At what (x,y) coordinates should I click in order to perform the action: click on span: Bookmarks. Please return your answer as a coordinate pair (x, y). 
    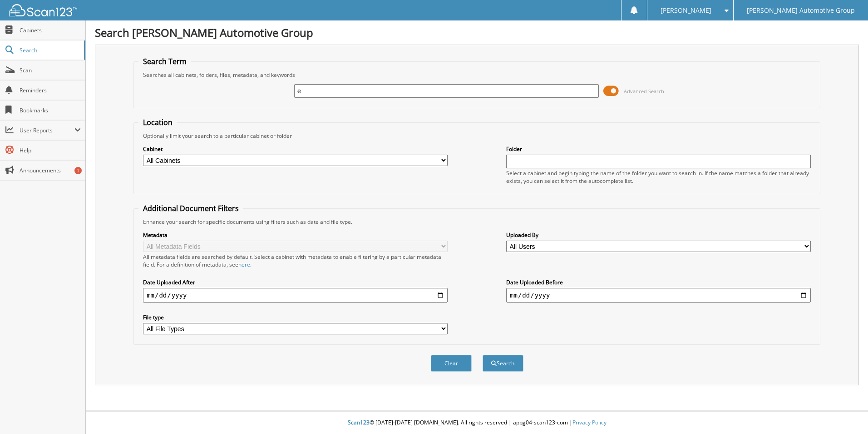
    Looking at the image, I should click on (50, 110).